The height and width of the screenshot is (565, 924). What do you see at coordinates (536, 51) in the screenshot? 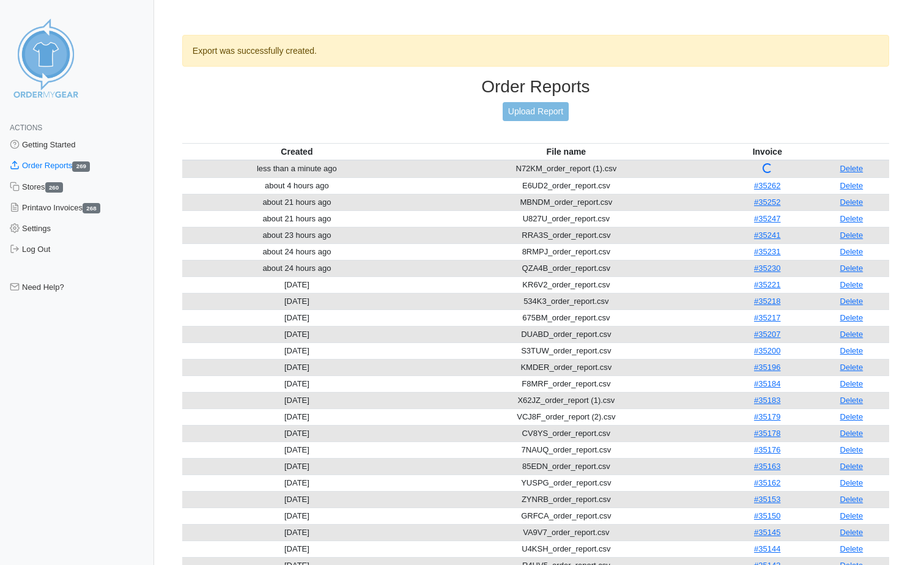
I see `div: Export was successfully created.` at bounding box center [536, 51].